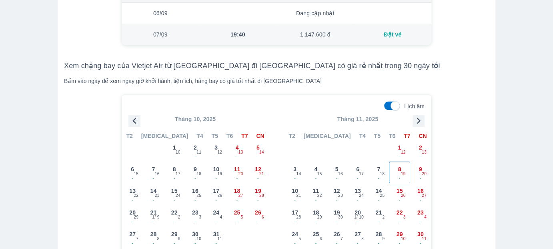  Describe the element at coordinates (400, 194) in the screenshot. I see `button: 15-26` at that location.